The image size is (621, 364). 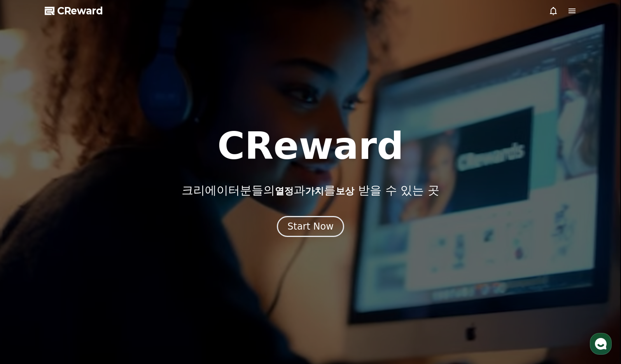 I want to click on h1: CReward, so click(x=310, y=146).